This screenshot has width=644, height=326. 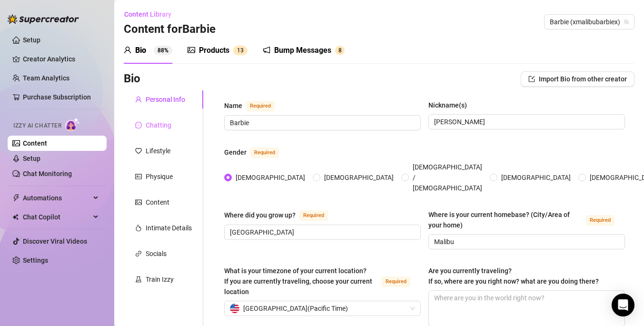 I want to click on h3: Content for Barbie, so click(x=170, y=29).